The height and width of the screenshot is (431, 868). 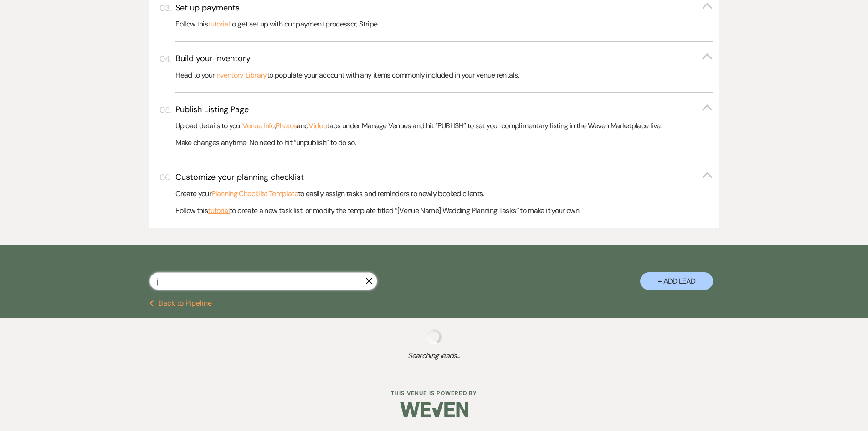 What do you see at coordinates (434, 409) in the screenshot?
I see `img: Weven Logo` at bounding box center [434, 409].